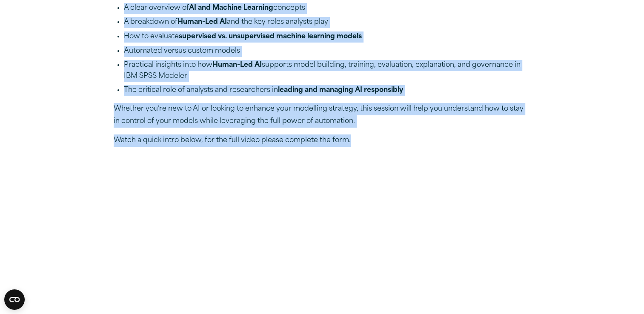 This screenshot has height=314, width=644. Describe the element at coordinates (322, 140) in the screenshot. I see `p: Watch a quick intro below, for the full video please complete the form.` at that location.